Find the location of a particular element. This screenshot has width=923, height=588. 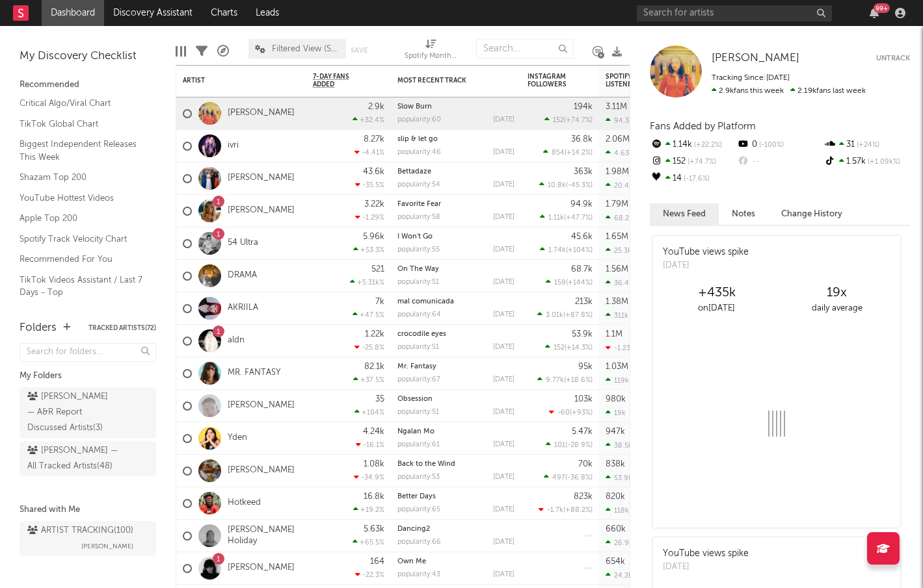

div: 19 x is located at coordinates (837, 293).